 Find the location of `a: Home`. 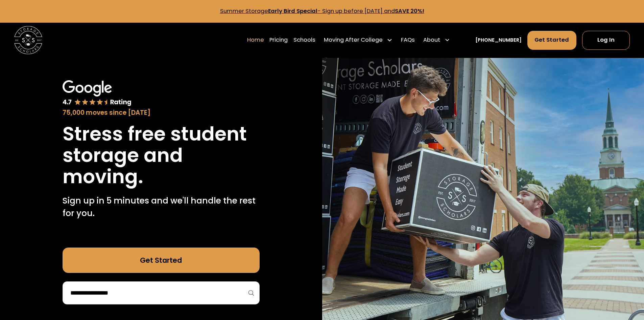

a: Home is located at coordinates (256, 40).